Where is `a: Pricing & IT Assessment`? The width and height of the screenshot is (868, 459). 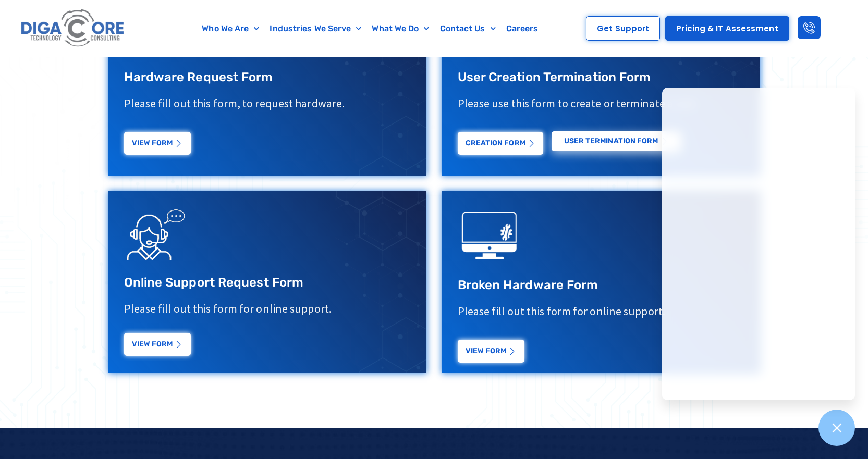
a: Pricing & IT Assessment is located at coordinates (727, 28).